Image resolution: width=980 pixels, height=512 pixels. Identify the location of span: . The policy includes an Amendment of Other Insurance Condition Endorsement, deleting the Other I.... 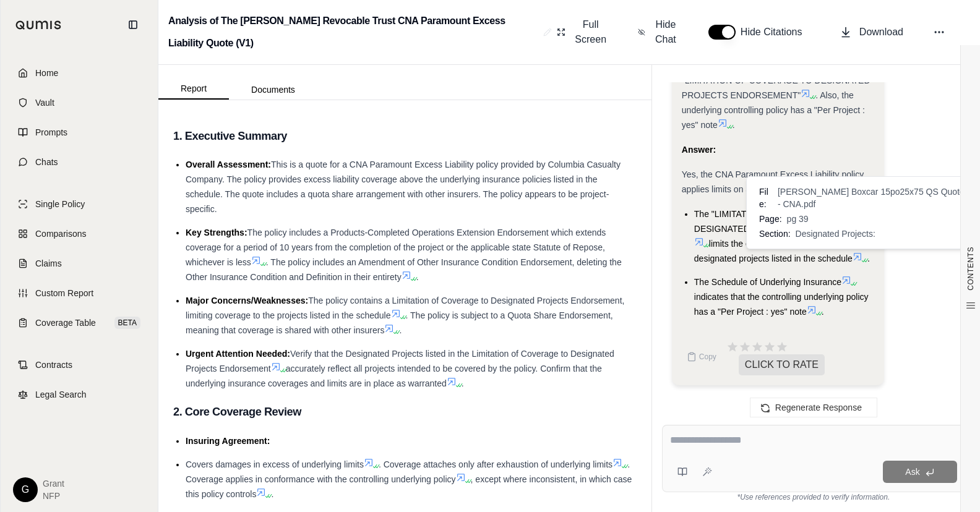
(403, 269).